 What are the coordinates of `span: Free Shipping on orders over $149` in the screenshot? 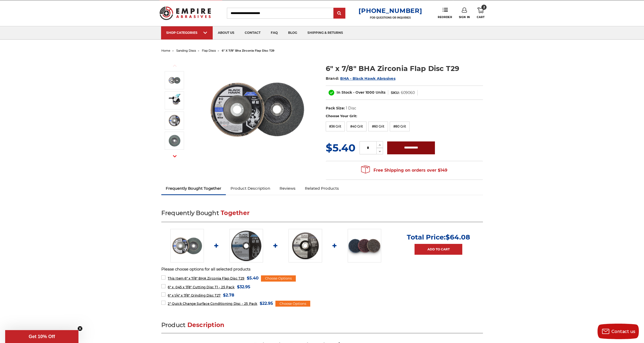 It's located at (404, 170).